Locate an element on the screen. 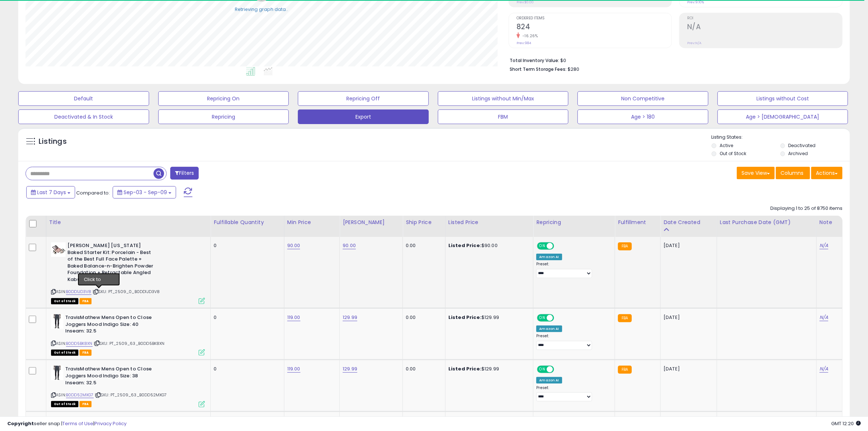  span: Columns is located at coordinates (792, 173).